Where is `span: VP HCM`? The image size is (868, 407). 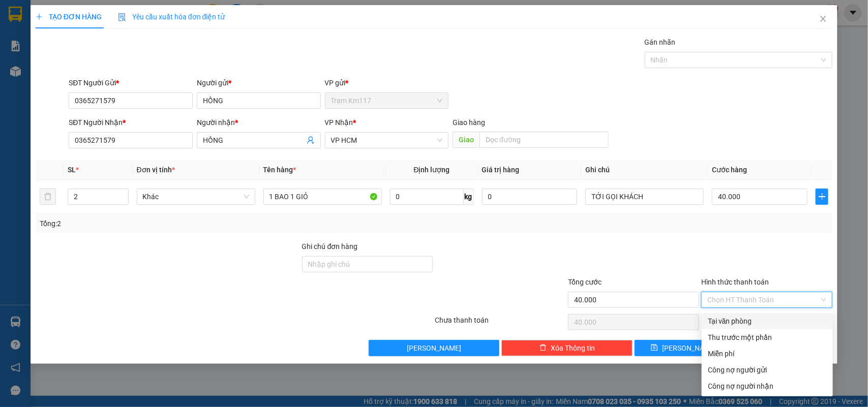 span: VP HCM is located at coordinates (387, 140).